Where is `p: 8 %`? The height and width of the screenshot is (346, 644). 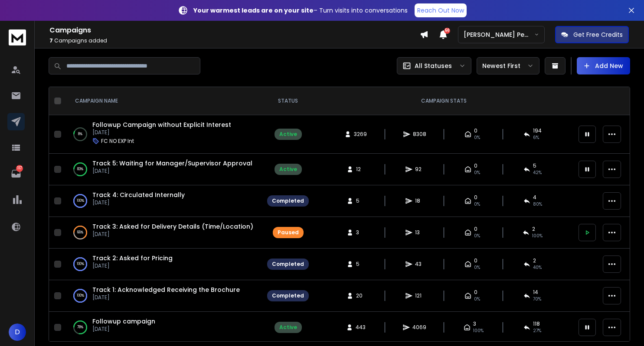 p: 8 % is located at coordinates (80, 134).